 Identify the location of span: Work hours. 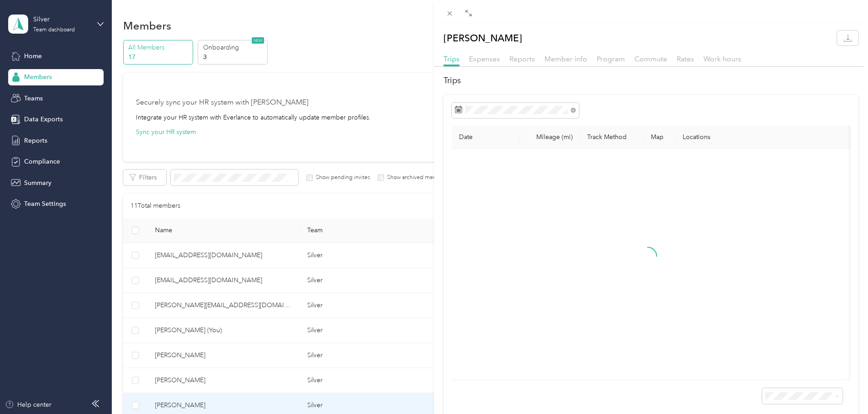
(722, 59).